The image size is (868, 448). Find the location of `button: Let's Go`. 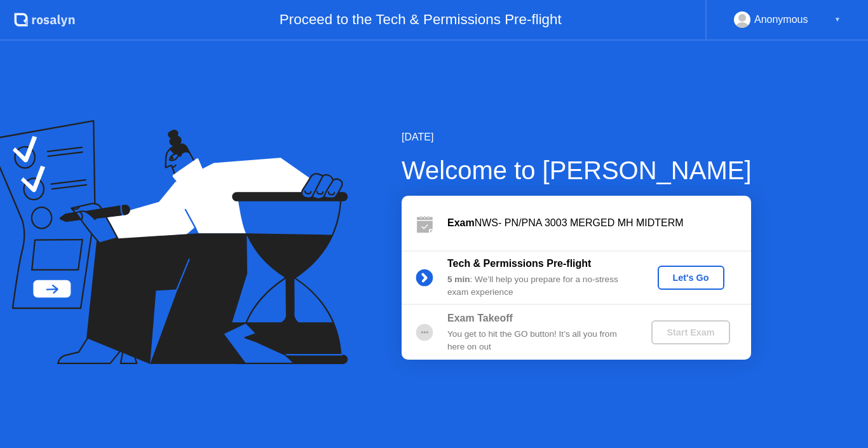

button: Let's Go is located at coordinates (691, 278).